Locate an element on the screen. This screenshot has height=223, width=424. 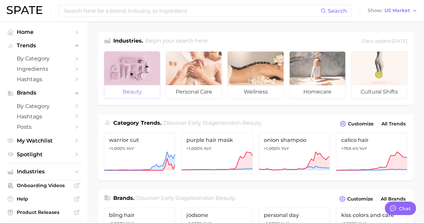
span: Ingredients is located at coordinates (44, 69).